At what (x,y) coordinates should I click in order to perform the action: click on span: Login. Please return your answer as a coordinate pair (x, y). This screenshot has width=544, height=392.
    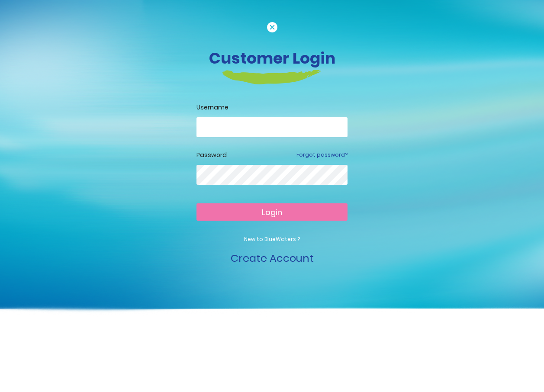
    Looking at the image, I should click on (272, 212).